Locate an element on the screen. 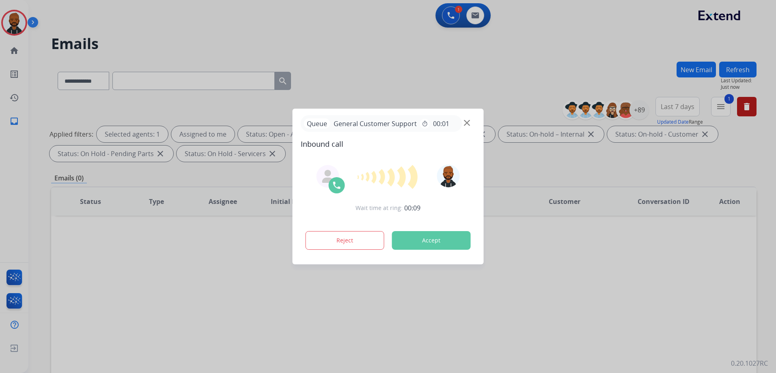 The image size is (776, 373). button: Accept is located at coordinates (432, 241).